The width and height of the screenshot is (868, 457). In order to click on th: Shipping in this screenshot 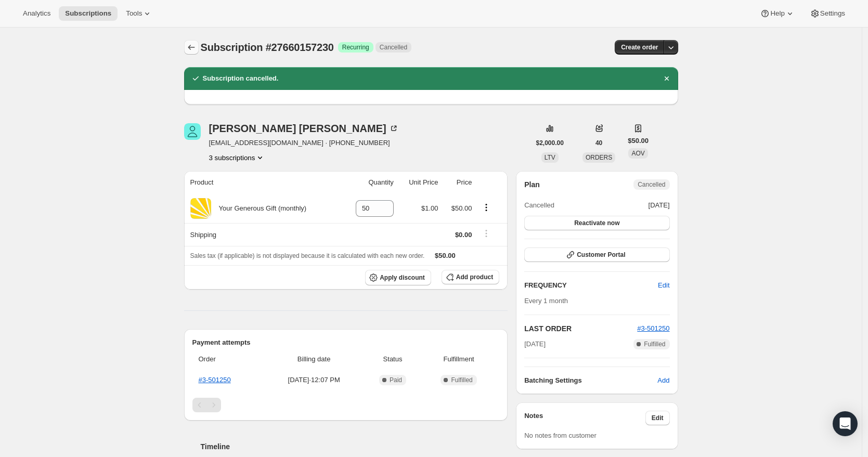, I will do `click(263, 234)`.